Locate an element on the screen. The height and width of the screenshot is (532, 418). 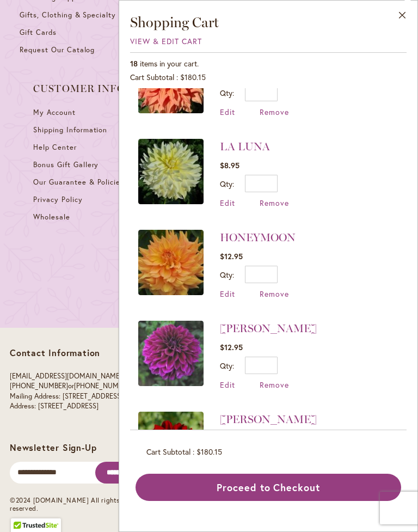
span: Request Our Catalog is located at coordinates (57, 49).